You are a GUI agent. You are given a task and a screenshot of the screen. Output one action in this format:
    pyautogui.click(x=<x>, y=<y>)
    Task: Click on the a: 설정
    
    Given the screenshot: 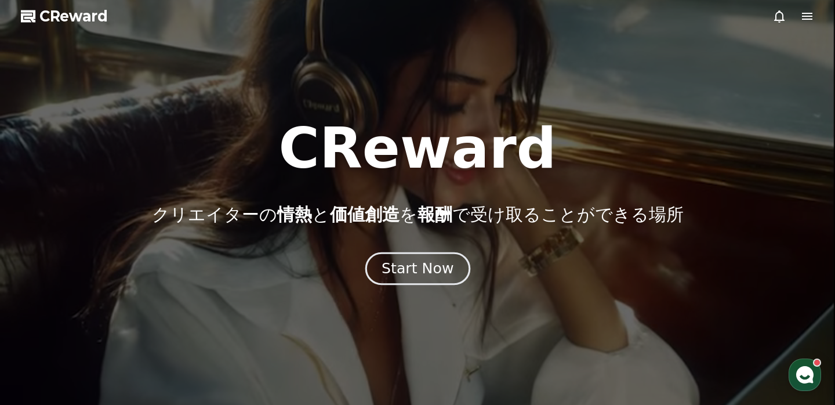 What is the action you would take?
    pyautogui.click(x=186, y=323)
    